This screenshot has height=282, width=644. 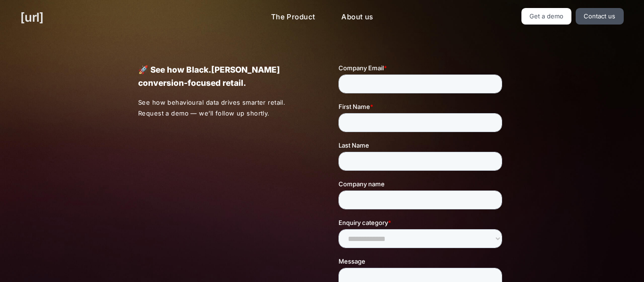 What do you see at coordinates (357, 17) in the screenshot?
I see `a: About us` at bounding box center [357, 17].